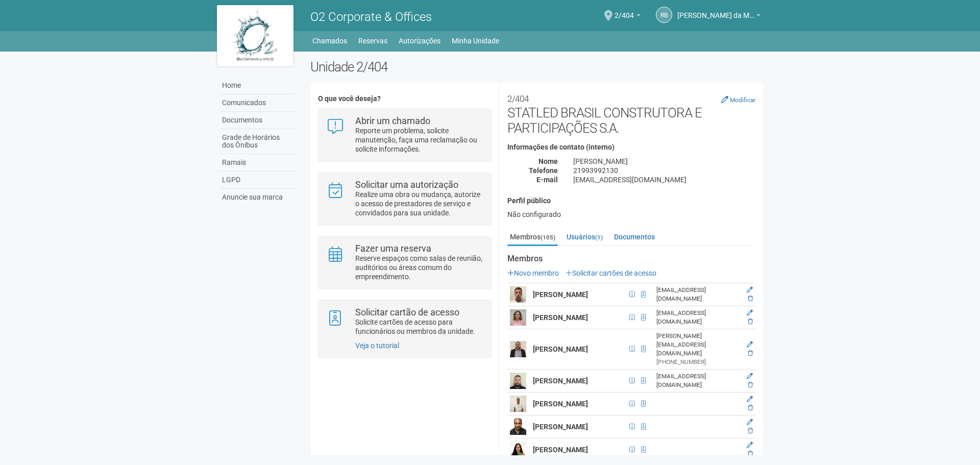 This screenshot has width=980, height=465. Describe the element at coordinates (536, 67) in the screenshot. I see `h2: Unidade 2/404` at that location.